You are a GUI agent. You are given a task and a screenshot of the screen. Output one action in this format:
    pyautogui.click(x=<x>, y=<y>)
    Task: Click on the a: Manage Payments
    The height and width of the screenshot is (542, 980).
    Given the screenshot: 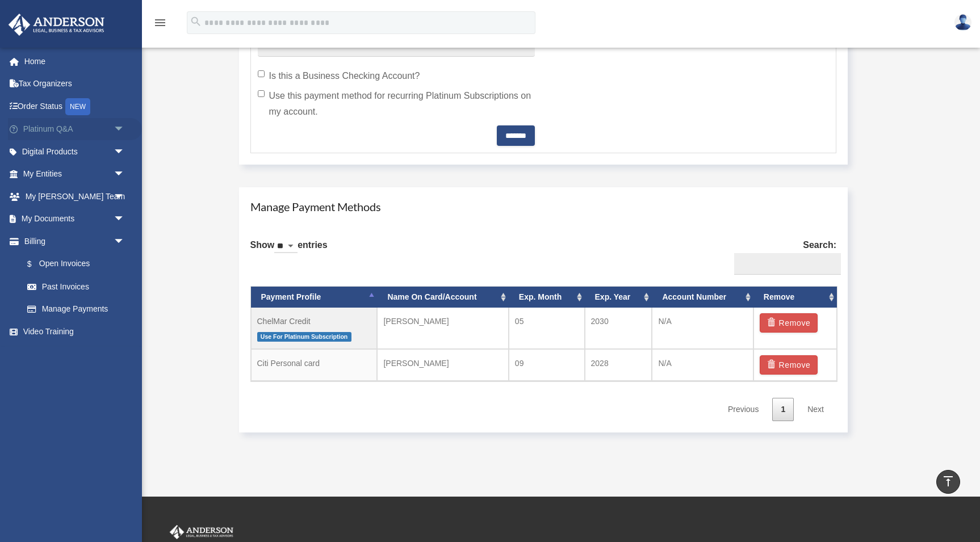 What is the action you would take?
    pyautogui.click(x=76, y=309)
    